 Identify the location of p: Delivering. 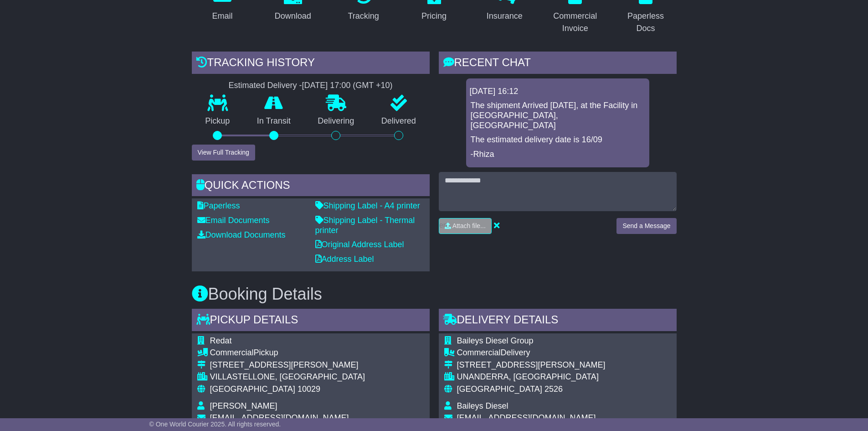
(337, 121).